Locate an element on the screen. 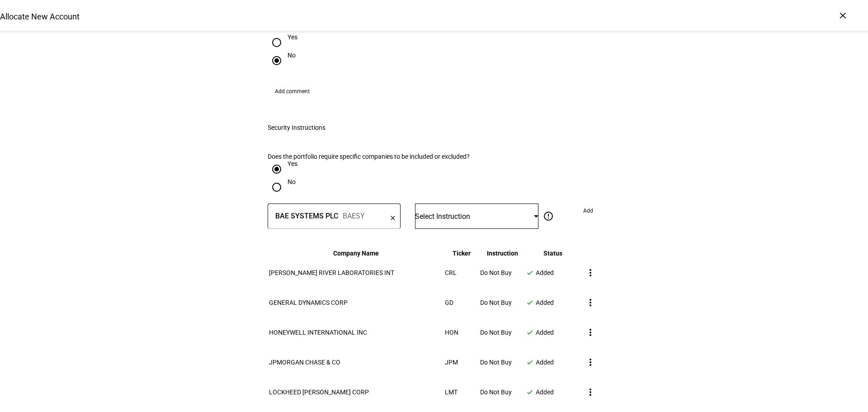 The width and height of the screenshot is (868, 412). mat-icon: clear is located at coordinates (393, 218).